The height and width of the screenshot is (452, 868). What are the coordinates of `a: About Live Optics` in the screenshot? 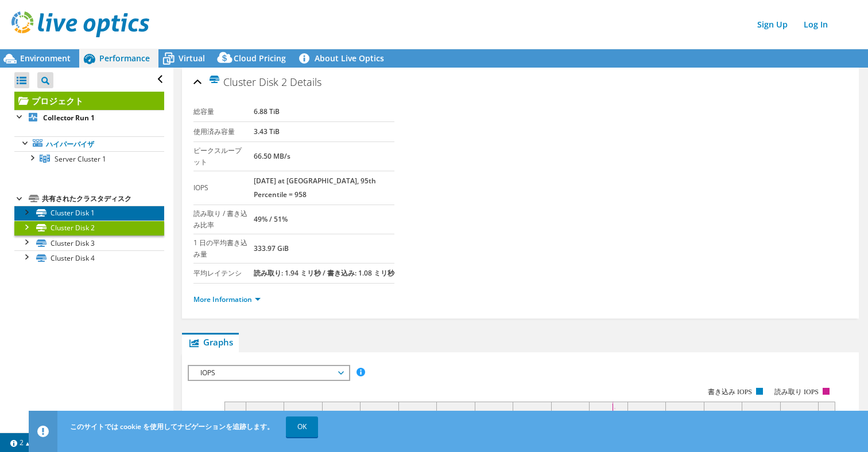 It's located at (344, 58).